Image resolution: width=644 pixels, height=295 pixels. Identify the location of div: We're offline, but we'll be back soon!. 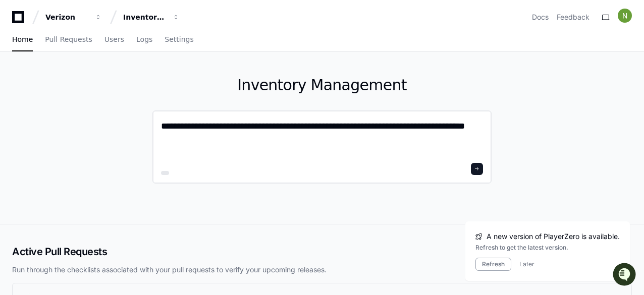
(91, 89).